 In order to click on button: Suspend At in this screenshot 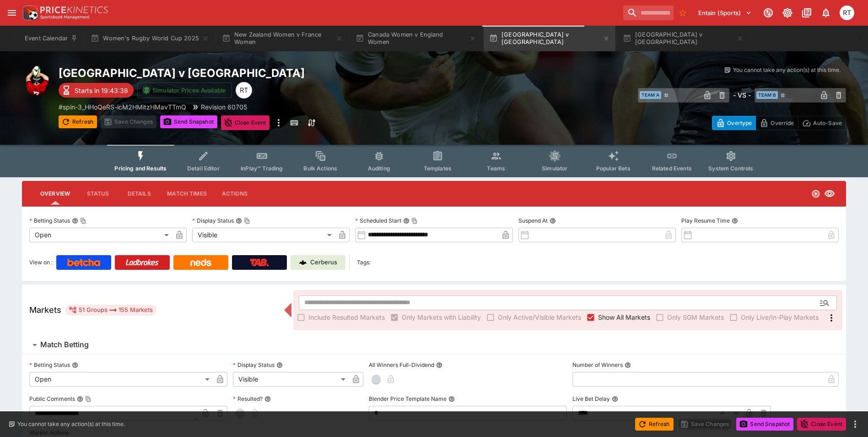, I will do `click(553, 220)`.